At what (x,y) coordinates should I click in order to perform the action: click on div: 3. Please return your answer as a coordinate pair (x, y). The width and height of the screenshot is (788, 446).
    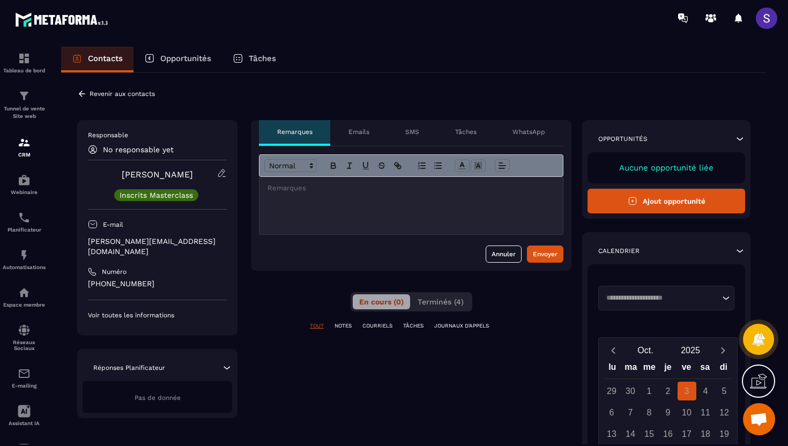
    Looking at the image, I should click on (687, 391).